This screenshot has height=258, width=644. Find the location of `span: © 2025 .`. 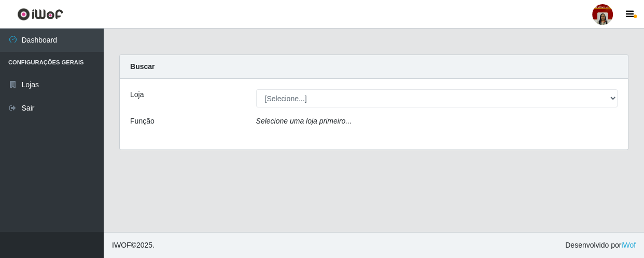

span: © 2025 . is located at coordinates (134, 245).